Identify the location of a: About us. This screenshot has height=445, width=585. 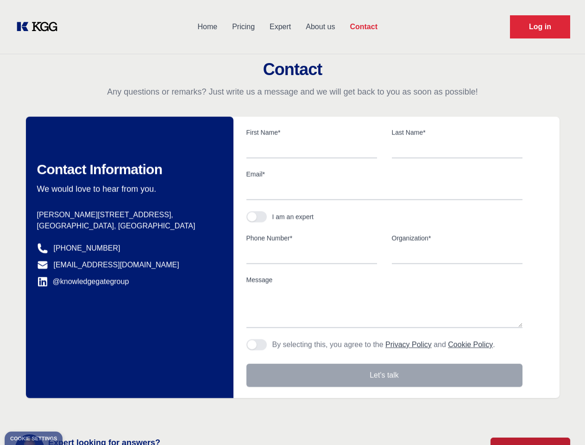
(320, 27).